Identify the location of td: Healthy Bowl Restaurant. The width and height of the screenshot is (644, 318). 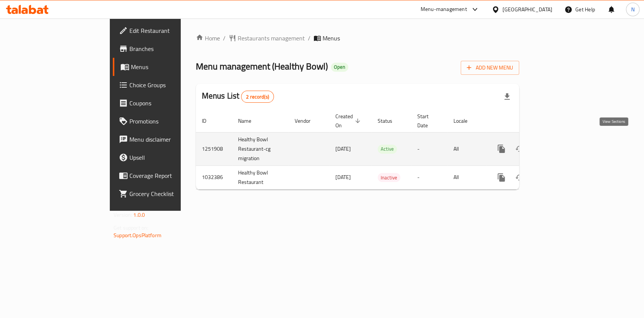
(261, 177).